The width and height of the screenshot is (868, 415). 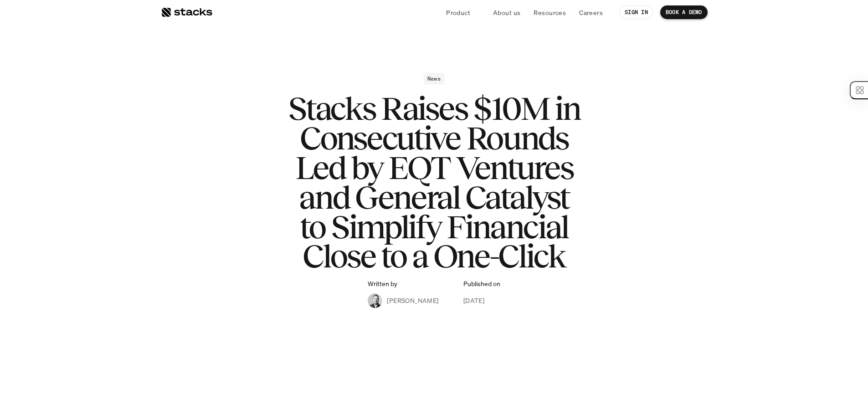 What do you see at coordinates (434, 79) in the screenshot?
I see `h2: News` at bounding box center [434, 79].